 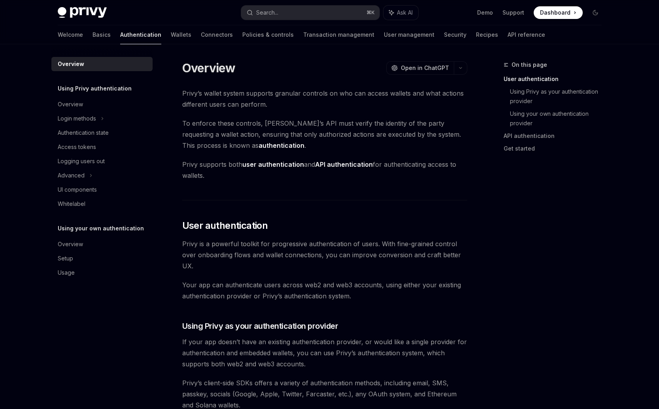 What do you see at coordinates (273, 164) in the screenshot?
I see `strong: user authentication` at bounding box center [273, 164].